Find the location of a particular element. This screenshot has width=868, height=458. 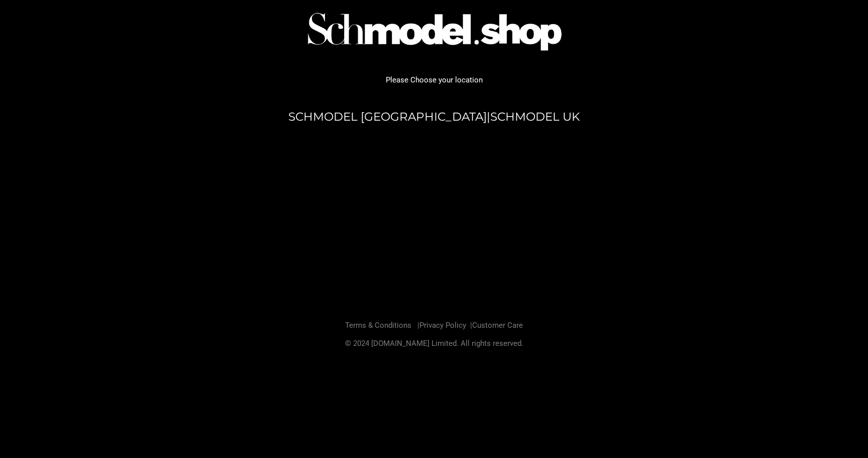

a: Privacy Policy | is located at coordinates (446, 325).